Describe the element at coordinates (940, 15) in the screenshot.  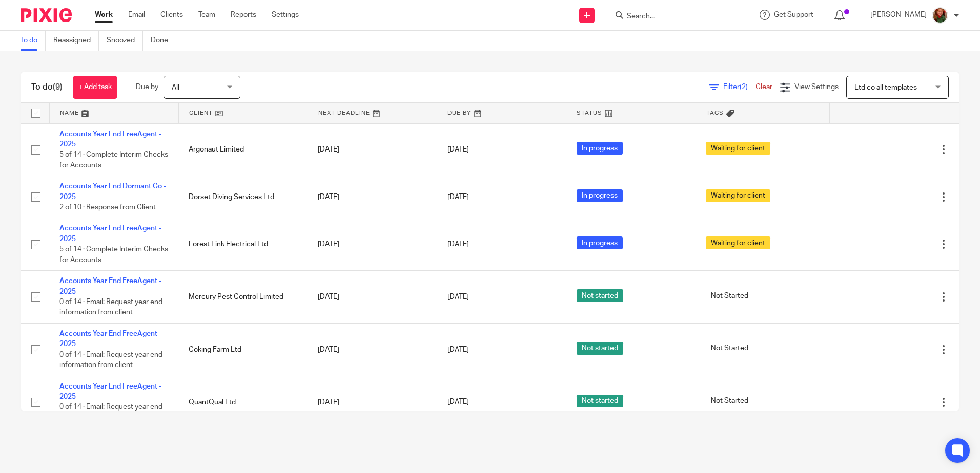
I see `img: sallycropped.JPG` at that location.